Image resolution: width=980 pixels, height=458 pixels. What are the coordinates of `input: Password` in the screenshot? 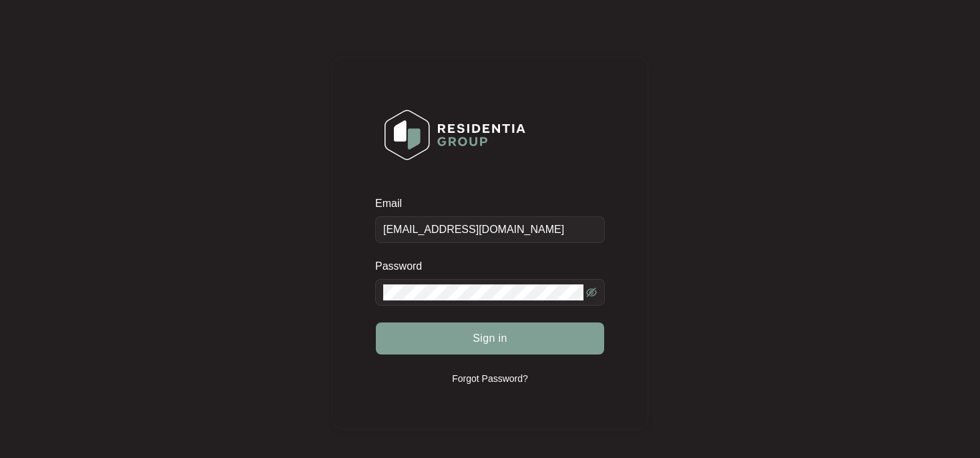 It's located at (484, 292).